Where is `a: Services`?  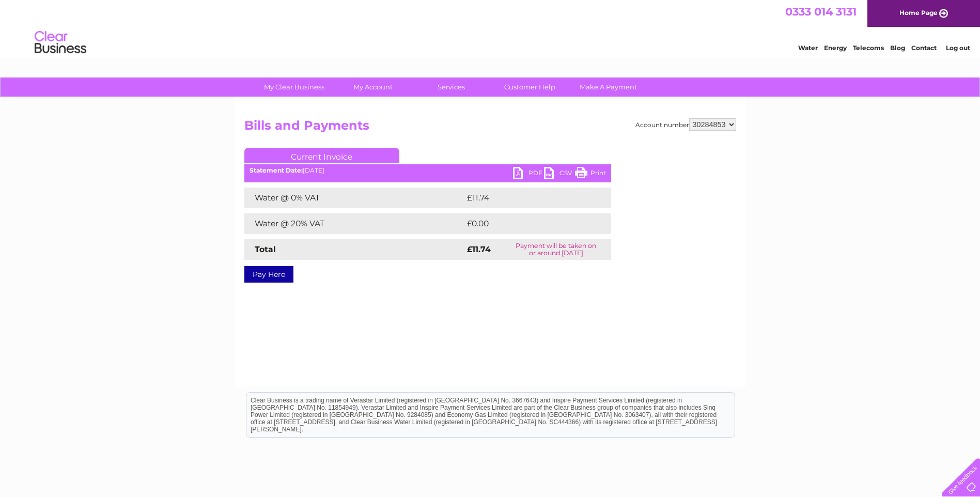
a: Services is located at coordinates (451, 87).